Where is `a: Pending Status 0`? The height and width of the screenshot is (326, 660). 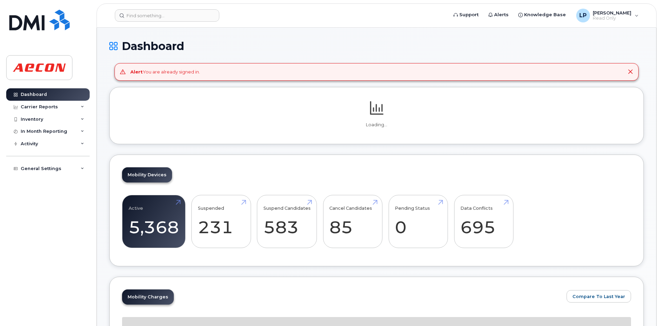
a: Pending Status 0 is located at coordinates (418, 221).